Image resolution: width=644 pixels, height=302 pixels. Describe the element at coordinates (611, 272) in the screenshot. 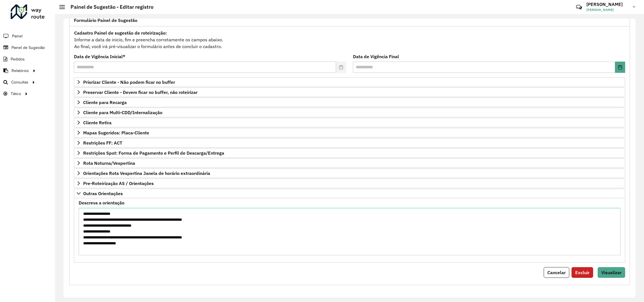

I see `span: Visualizar` at that location.